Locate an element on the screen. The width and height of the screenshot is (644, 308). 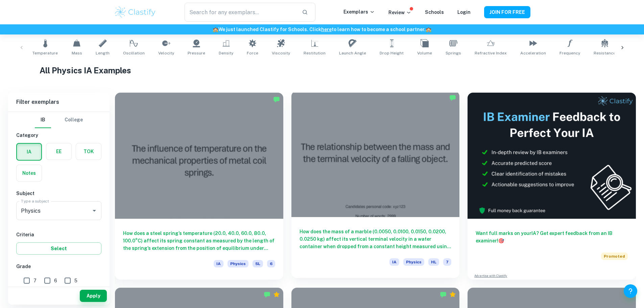
button: Apply is located at coordinates (93, 296).